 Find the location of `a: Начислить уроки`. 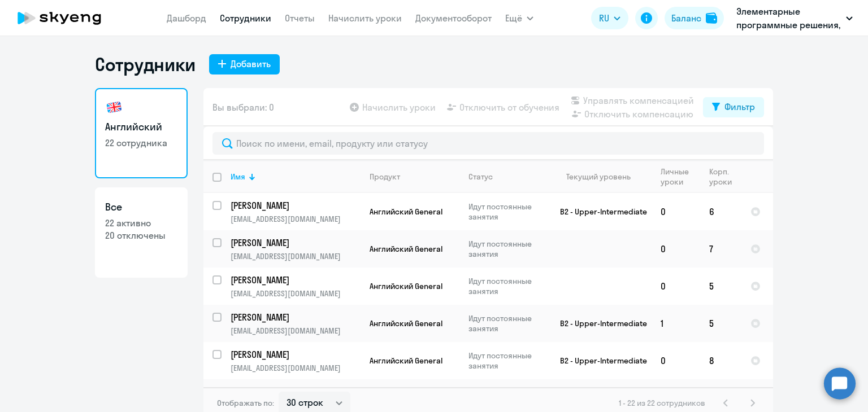

a: Начислить уроки is located at coordinates (365, 18).